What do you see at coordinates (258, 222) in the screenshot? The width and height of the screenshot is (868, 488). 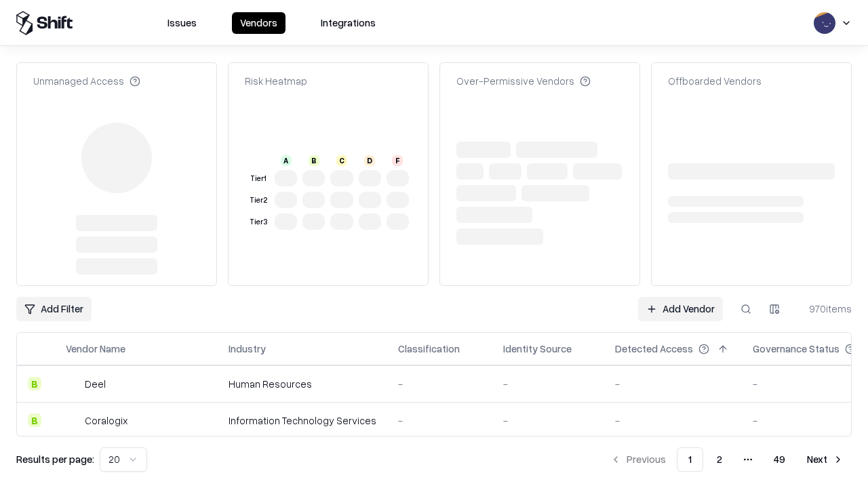 I see `div: Tier 3` at bounding box center [258, 222].